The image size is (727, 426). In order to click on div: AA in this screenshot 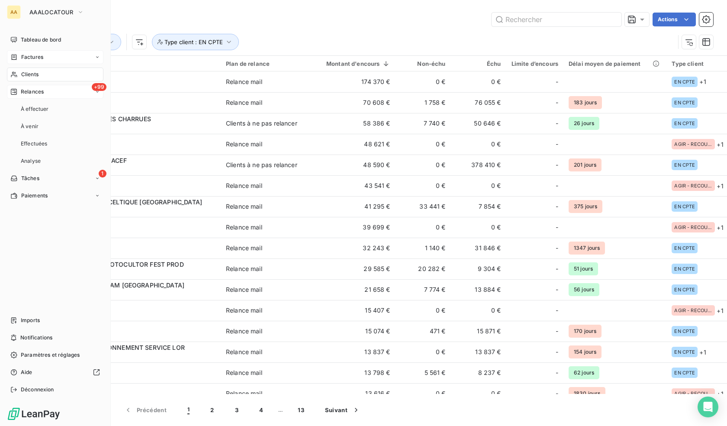, I will do `click(14, 12)`.